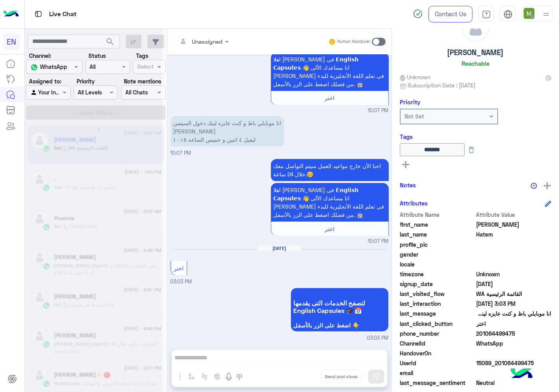 The width and height of the screenshot is (559, 392). What do you see at coordinates (514, 224) in the screenshot?
I see `span: Omar` at bounding box center [514, 224].